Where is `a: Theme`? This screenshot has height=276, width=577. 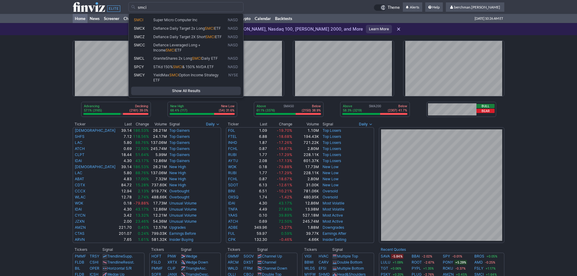
a: Theme is located at coordinates (387, 8).